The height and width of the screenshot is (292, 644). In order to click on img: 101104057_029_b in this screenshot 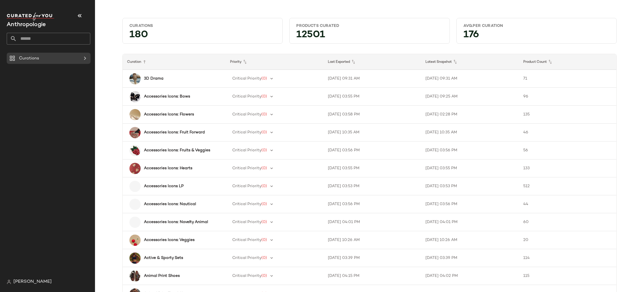, I will do `click(135, 275)`.